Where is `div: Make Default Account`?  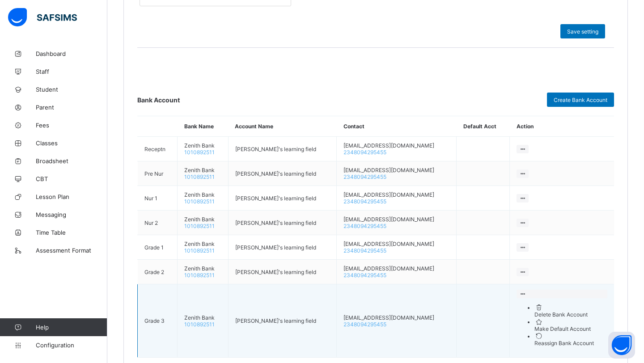 div: Make Default Account is located at coordinates (571, 328).